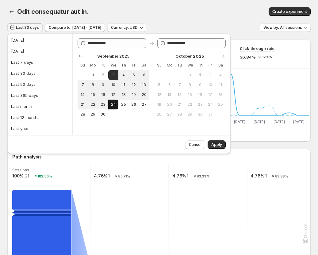 This screenshot has width=318, height=255. I want to click on button: Wednesday September 17 2025, so click(113, 95).